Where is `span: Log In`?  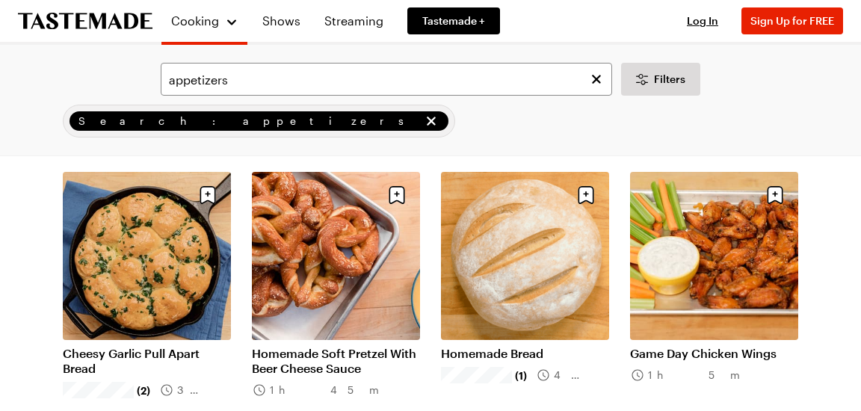
span: Log In is located at coordinates (702, 20).